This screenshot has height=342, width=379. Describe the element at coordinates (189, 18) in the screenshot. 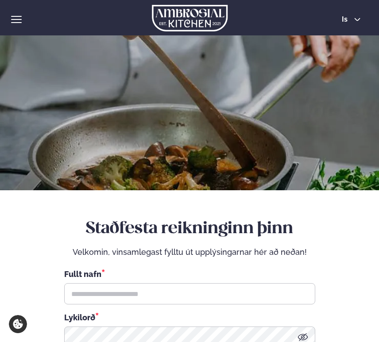

I see `img: logo` at that location.